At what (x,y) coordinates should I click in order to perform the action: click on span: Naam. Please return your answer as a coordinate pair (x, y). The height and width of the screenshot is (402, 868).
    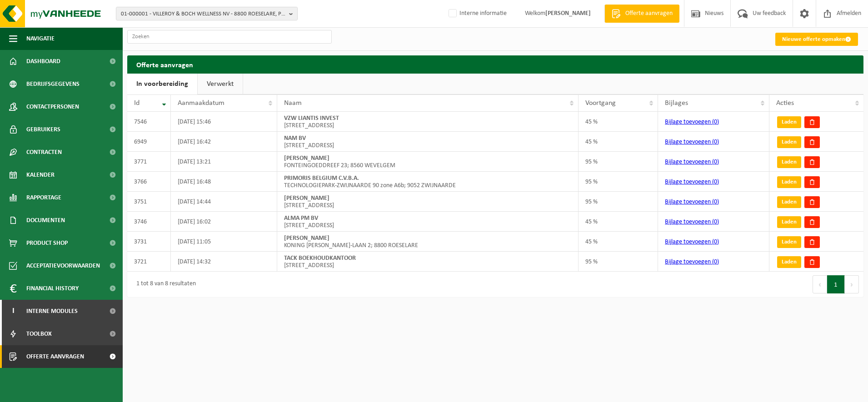
    Looking at the image, I should click on (293, 103).